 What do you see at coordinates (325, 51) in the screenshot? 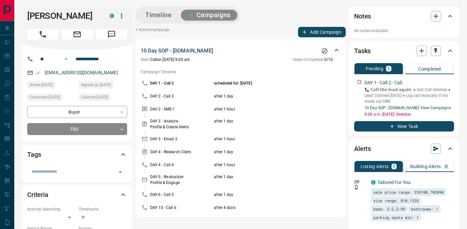
I see `button: Stop Campaign` at bounding box center [325, 51].